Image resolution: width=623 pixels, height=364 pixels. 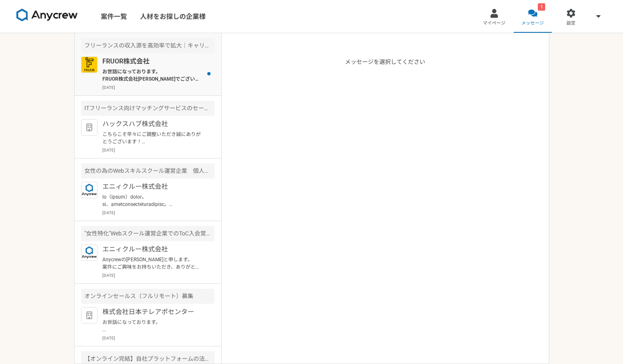 I want to click on span: マイページ, so click(x=494, y=23).